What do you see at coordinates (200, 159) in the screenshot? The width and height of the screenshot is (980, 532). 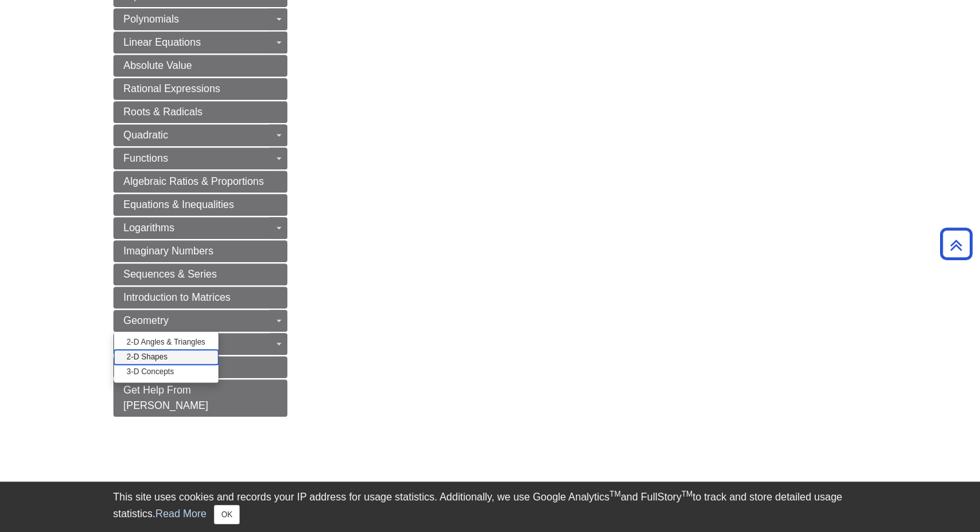 I see `a: Functions` at bounding box center [200, 159].